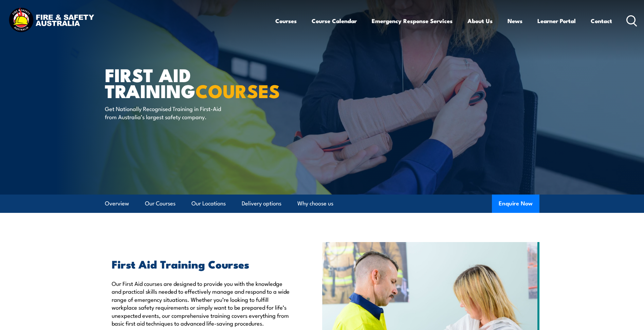 This screenshot has width=644, height=330. I want to click on a: Learner Portal, so click(556, 21).